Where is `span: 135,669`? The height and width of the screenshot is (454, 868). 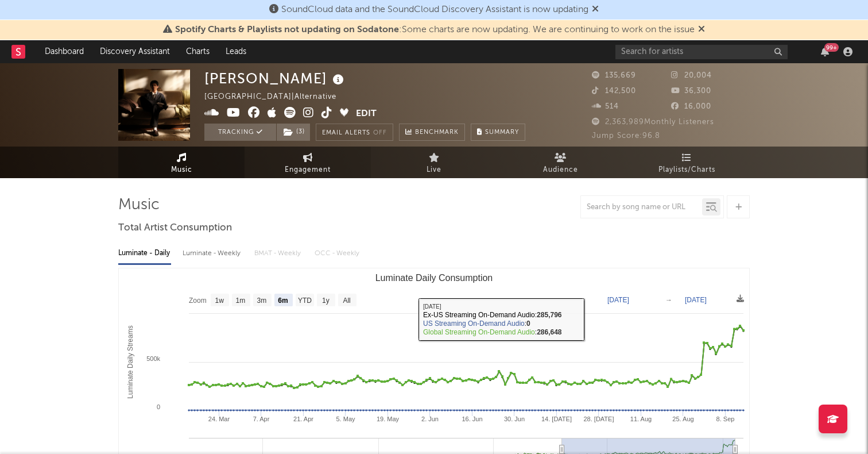 span: 135,669 is located at coordinates (614, 75).